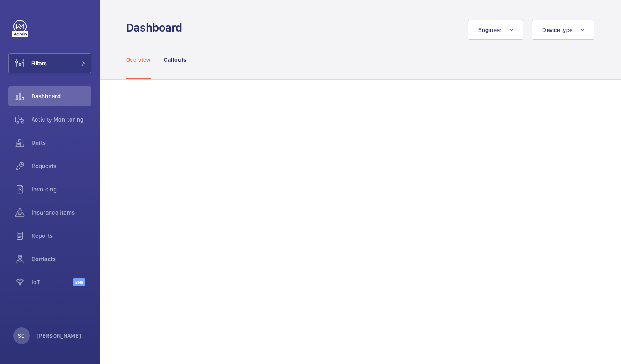 This screenshot has height=364, width=621. What do you see at coordinates (62, 166) in the screenshot?
I see `span: Requests` at bounding box center [62, 166].